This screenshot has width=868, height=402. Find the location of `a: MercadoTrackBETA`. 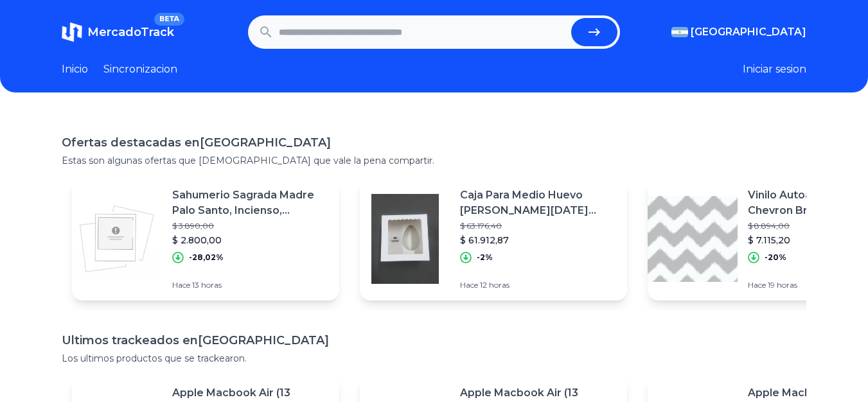

a: MercadoTrackBETA is located at coordinates (117, 32).